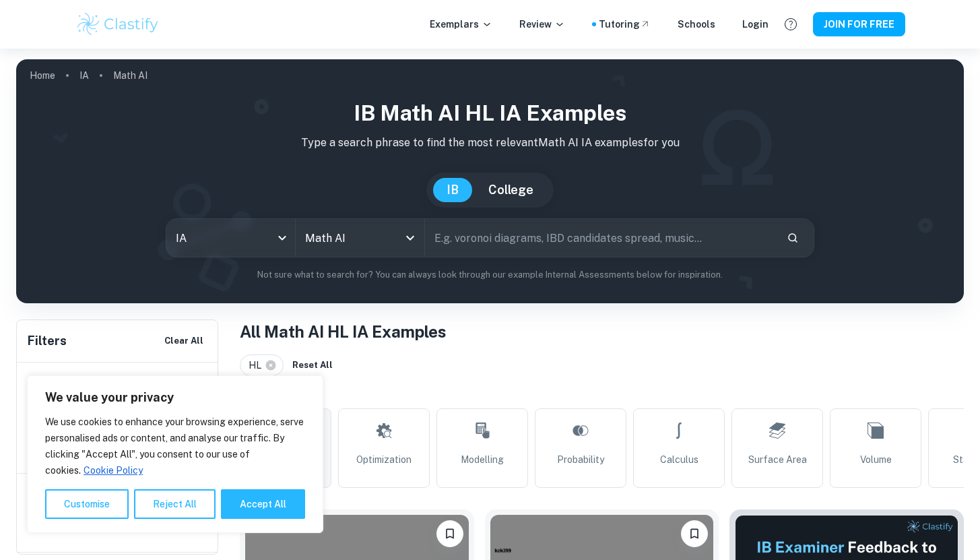 This screenshot has height=560, width=980. I want to click on input: E.g. voronoi diagrams, IBD candidates spread, music..., so click(600, 238).